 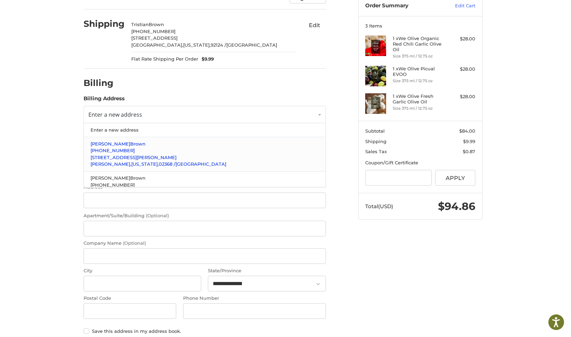 What do you see at coordinates (167, 164) in the screenshot?
I see `span: 02368 /` at bounding box center [167, 164].